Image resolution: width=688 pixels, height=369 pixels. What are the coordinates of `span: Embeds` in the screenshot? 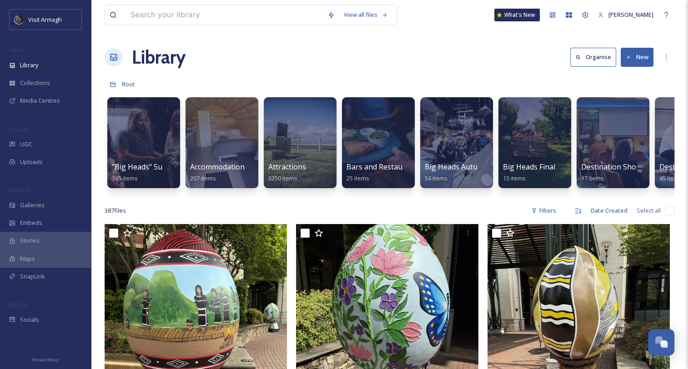 It's located at (31, 223).